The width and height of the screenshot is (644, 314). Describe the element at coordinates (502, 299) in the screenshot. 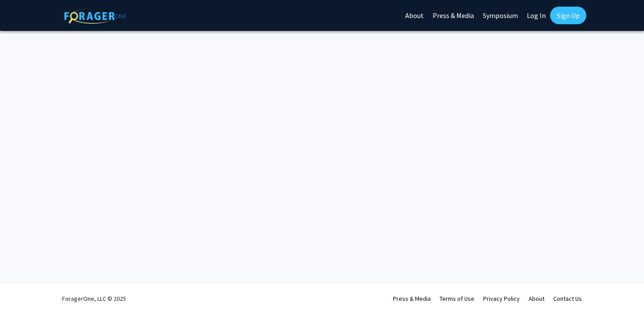

I see `a: Privacy Policy` at that location.